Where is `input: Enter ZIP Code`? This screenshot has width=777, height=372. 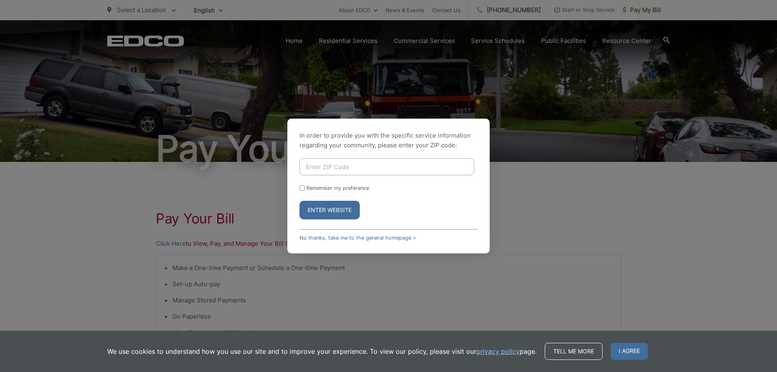
input: Enter ZIP Code is located at coordinates (387, 167).